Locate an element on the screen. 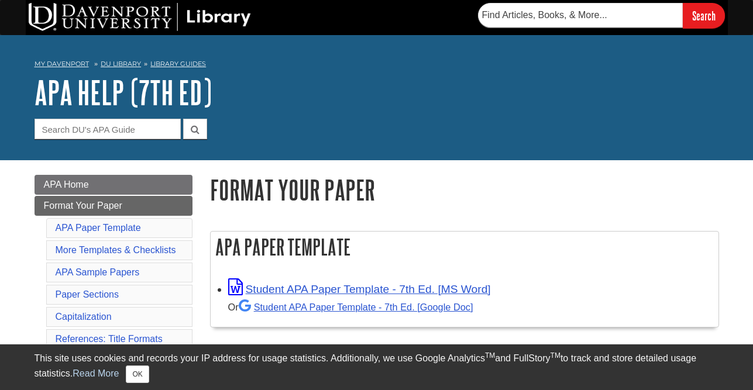  form: Searches DU Library's articles, books, and more is located at coordinates (602, 15).